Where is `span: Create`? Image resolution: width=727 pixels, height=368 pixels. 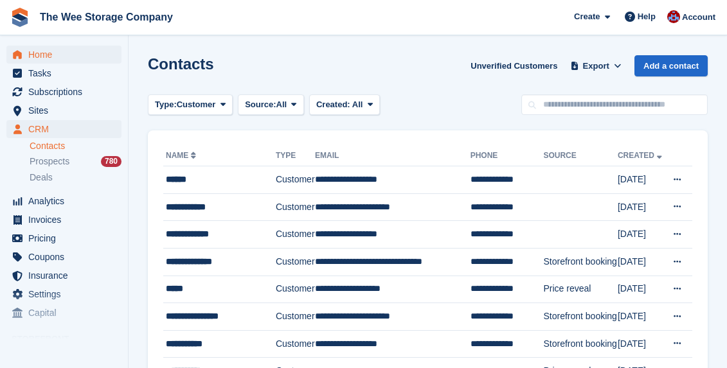
span: Create is located at coordinates (587, 17).